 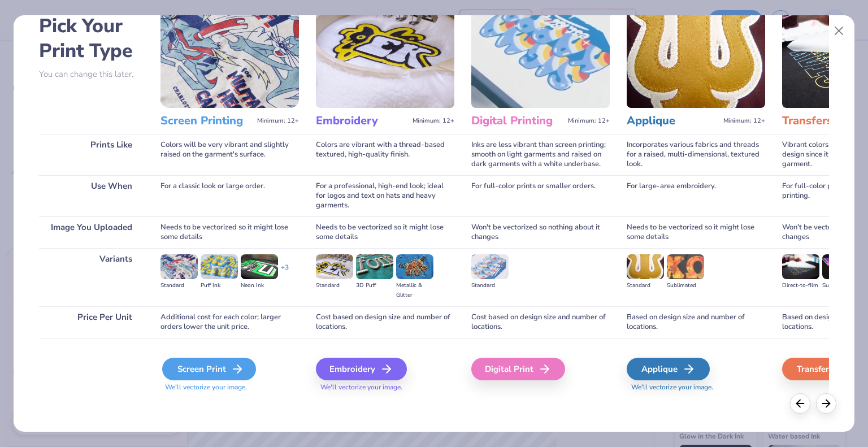 What do you see at coordinates (229, 196) in the screenshot?
I see `div: For a classic look or large order.` at bounding box center [229, 196].